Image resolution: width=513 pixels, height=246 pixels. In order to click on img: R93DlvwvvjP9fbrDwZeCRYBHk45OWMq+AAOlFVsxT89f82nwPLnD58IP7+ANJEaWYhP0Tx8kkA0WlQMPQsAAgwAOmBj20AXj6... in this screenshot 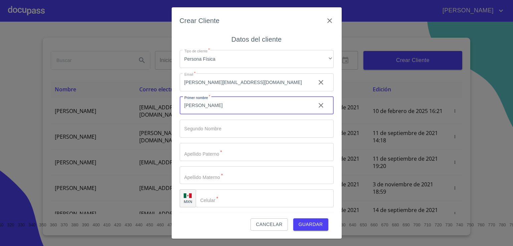, I will do `click(188, 196)`.